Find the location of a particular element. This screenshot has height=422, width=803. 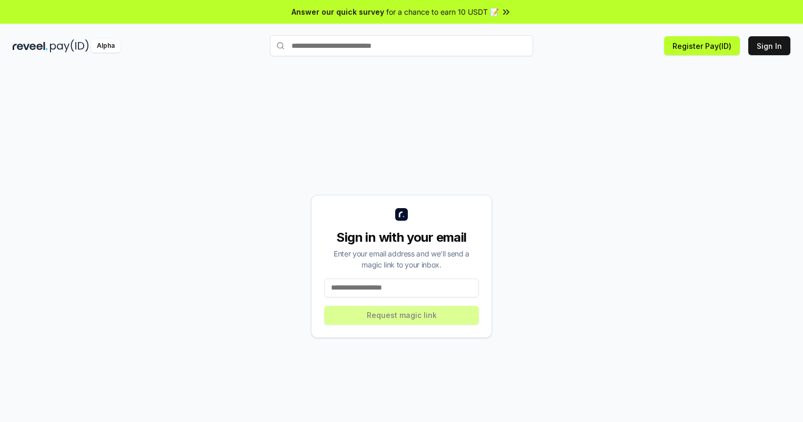

img: reveel_dark is located at coordinates (30, 46).